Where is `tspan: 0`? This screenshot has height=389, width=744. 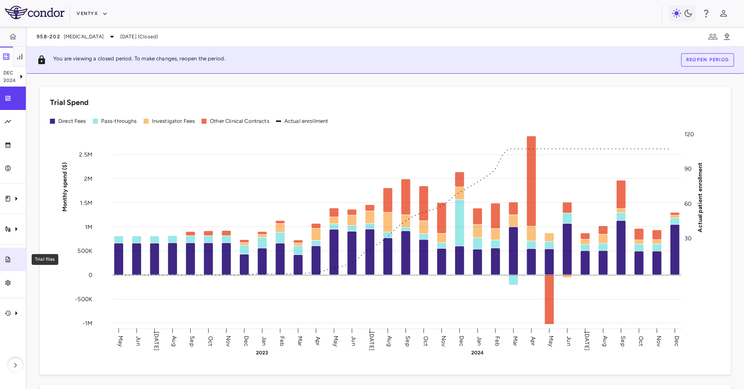
tspan: 0 is located at coordinates (90, 275).